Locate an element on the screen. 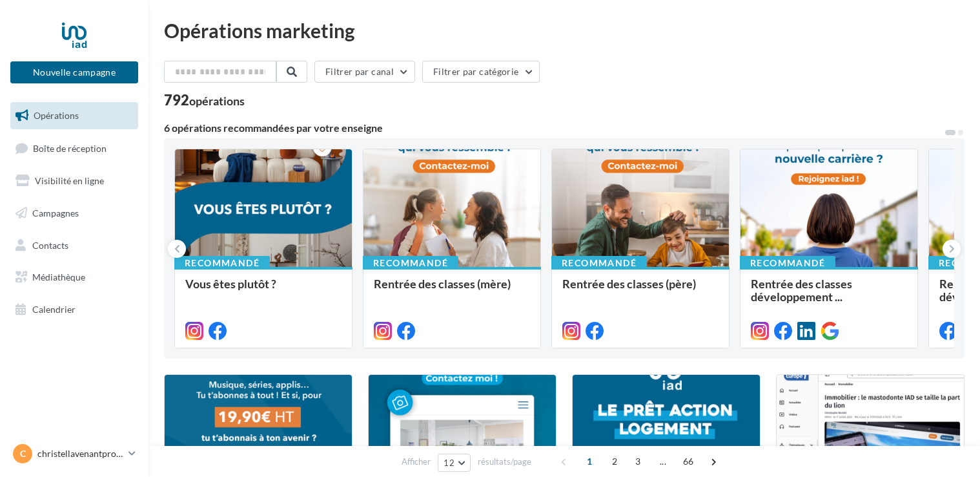 Image resolution: width=980 pixels, height=477 pixels. p: christellavenantproimmo is located at coordinates (80, 453).